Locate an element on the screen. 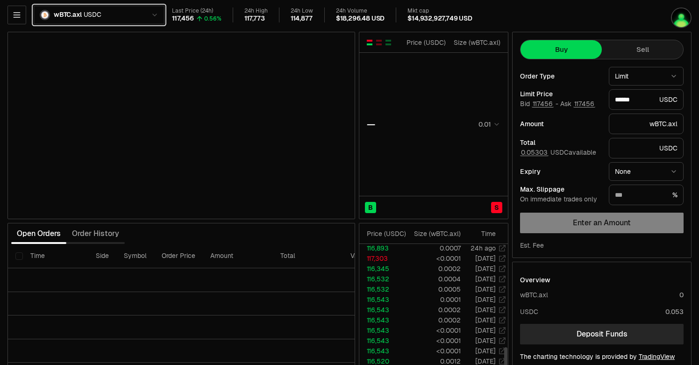 The image size is (699, 365). button: 0.05303 is located at coordinates (534, 152).